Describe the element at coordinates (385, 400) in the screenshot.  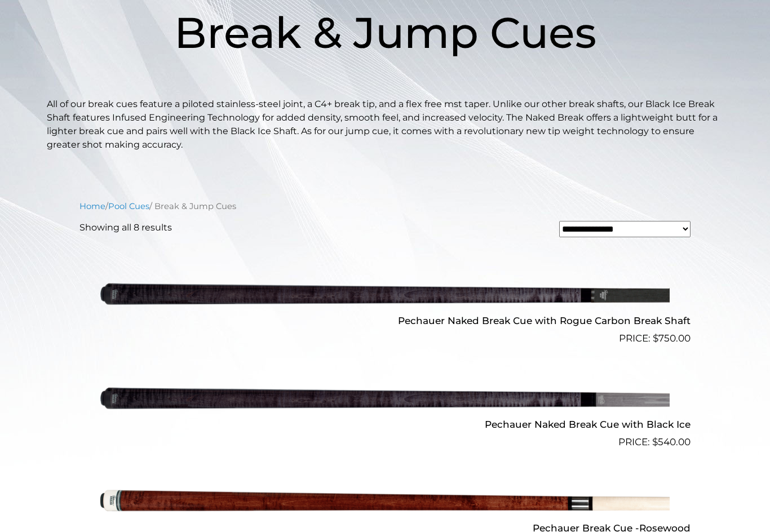
I see `a: Pechauer Naked Break Cue with Black Ice $540.00` at that location.